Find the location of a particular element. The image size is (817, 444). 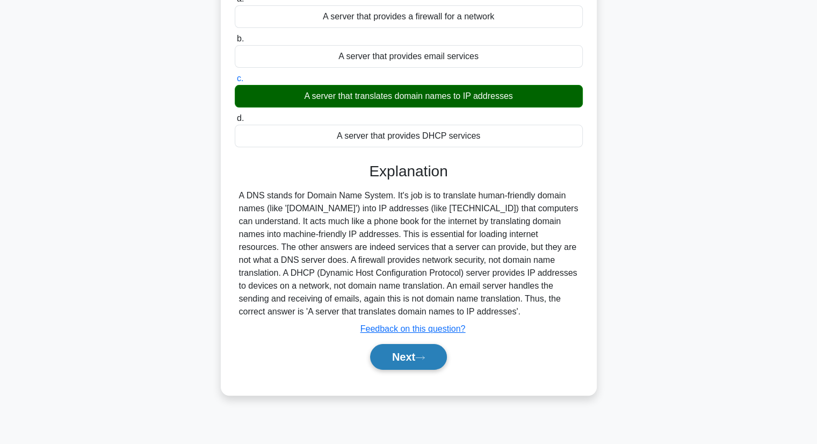

div: A DNS stands for Domain Name System. It's job is to translate human-friendly domain names (like '... is located at coordinates (409, 253).